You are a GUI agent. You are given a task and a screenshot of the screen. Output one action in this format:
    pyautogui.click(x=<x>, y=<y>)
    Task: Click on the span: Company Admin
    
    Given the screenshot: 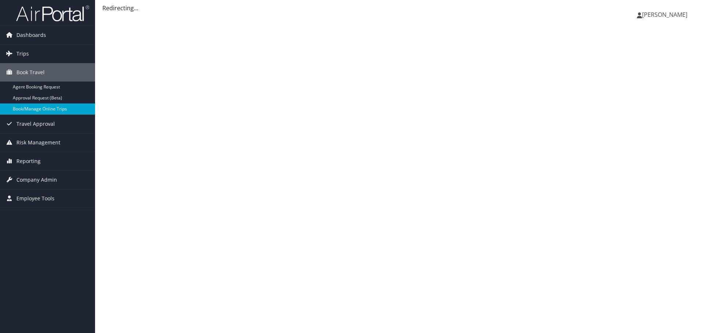 What is the action you would take?
    pyautogui.click(x=37, y=180)
    